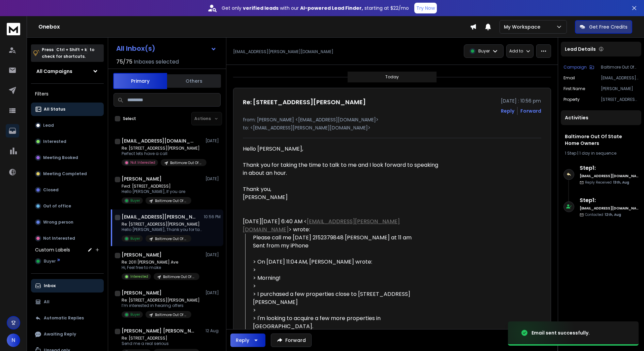 This screenshot has width=644, height=351. What do you see at coordinates (160, 344) in the screenshot?
I see `p: Send me a real serious` at bounding box center [160, 344].